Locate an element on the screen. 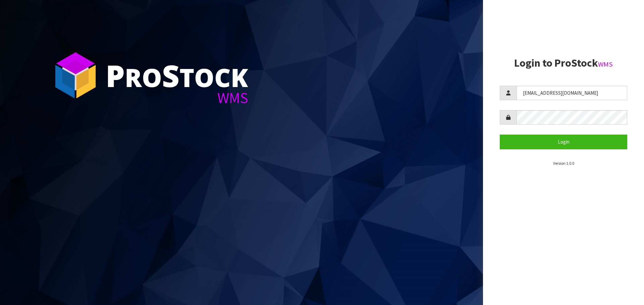  div: WMS is located at coordinates (177, 98).